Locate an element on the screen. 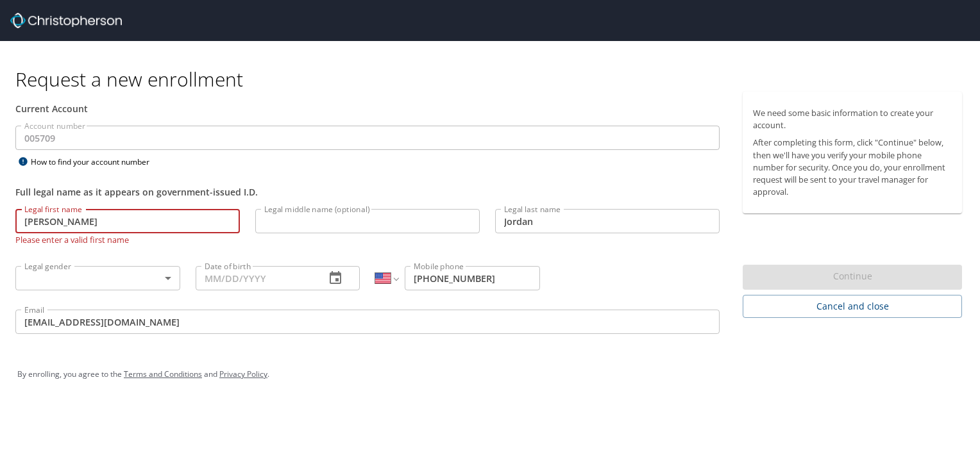 The width and height of the screenshot is (980, 473). span: Cancel and close is located at coordinates (852, 307).